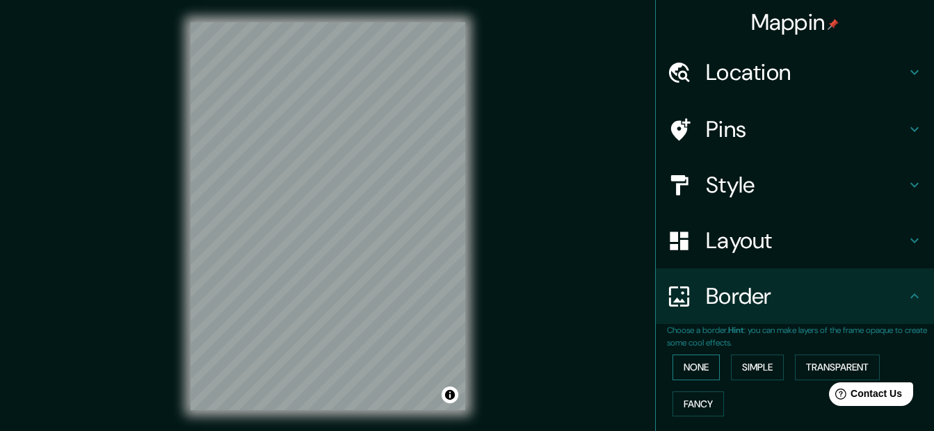  Describe the element at coordinates (328, 216) in the screenshot. I see `canvas: Map` at that location.